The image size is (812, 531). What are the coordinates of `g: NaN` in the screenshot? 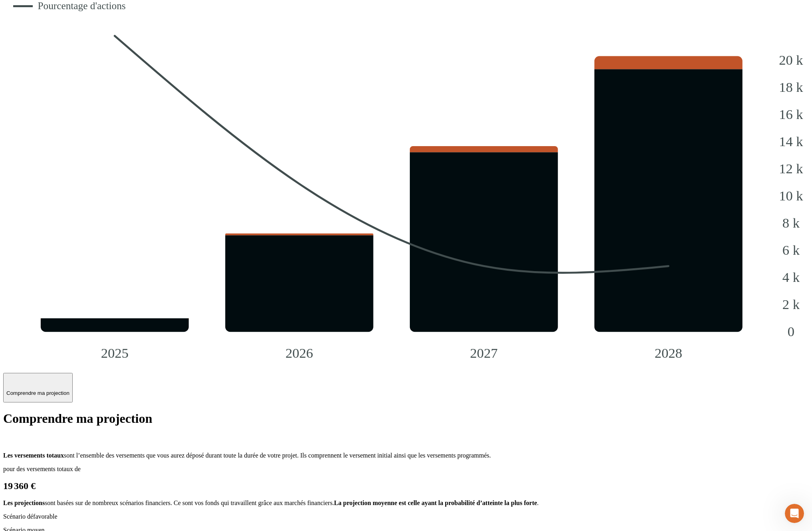 It's located at (391, 183).